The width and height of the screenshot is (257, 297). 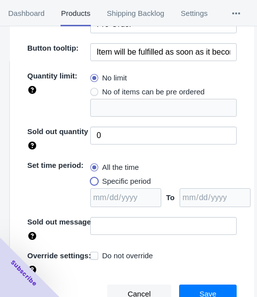 What do you see at coordinates (76, 13) in the screenshot?
I see `span: Products` at bounding box center [76, 13].